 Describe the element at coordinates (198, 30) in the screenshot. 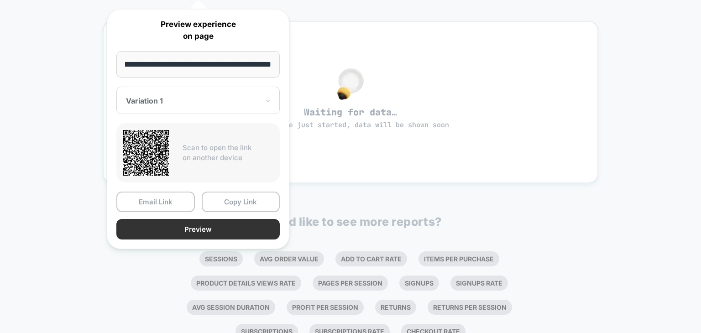

I see `p: Preview experience on page` at that location.